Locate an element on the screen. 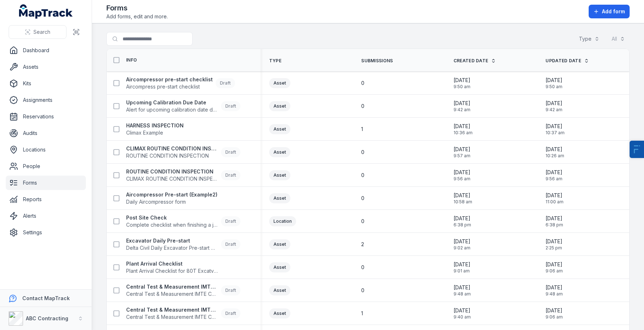 The image size is (644, 330). time: 22/08/2025, 9:06:46 am is located at coordinates (554, 267).